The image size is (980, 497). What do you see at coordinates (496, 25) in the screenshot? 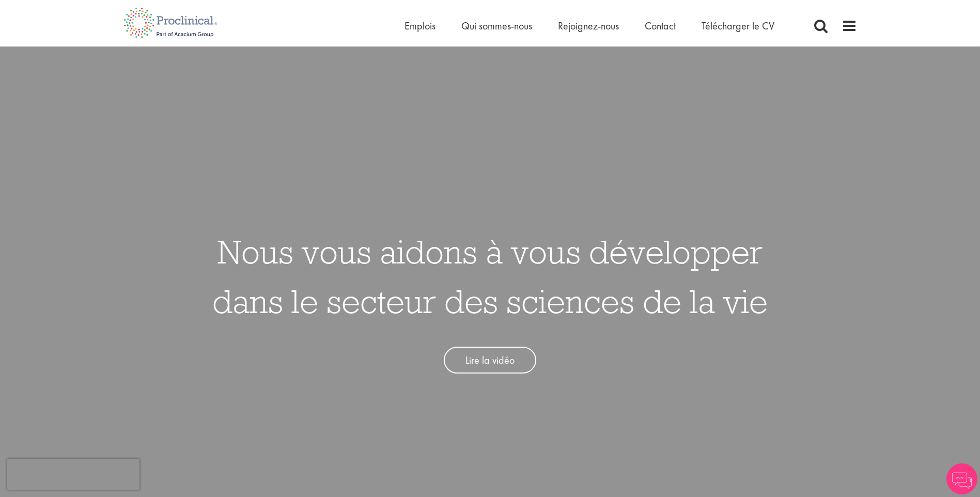
I see `span: Qui sommes-nous` at bounding box center [496, 25].